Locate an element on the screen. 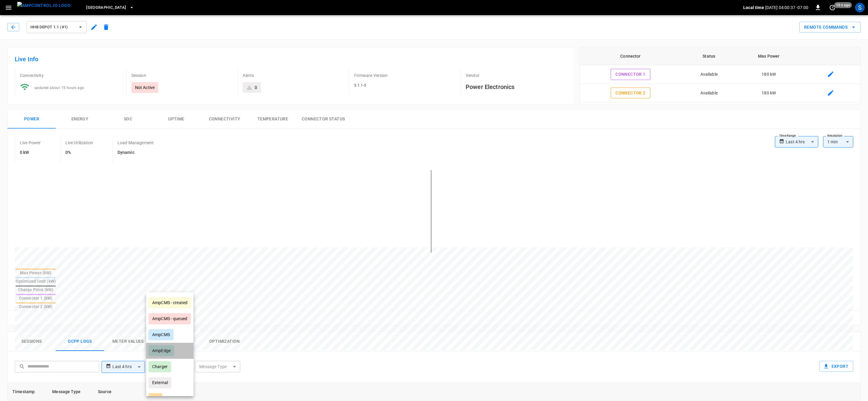 Image resolution: width=868 pixels, height=401 pixels. div: AmpCMS - created is located at coordinates (170, 302).